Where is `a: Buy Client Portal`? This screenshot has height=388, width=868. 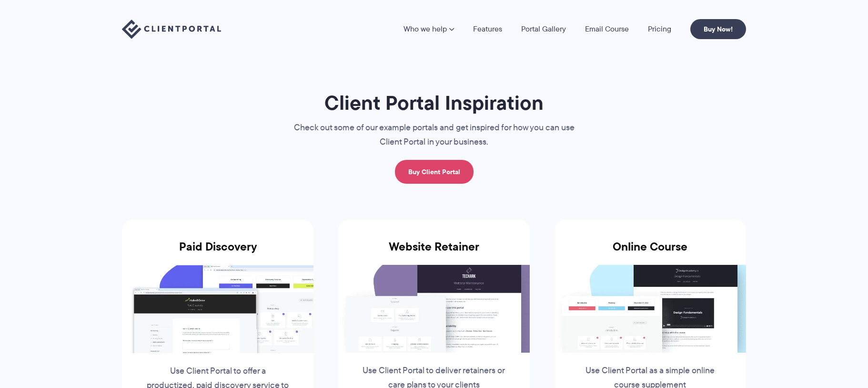
a: Buy Client Portal is located at coordinates (434, 172).